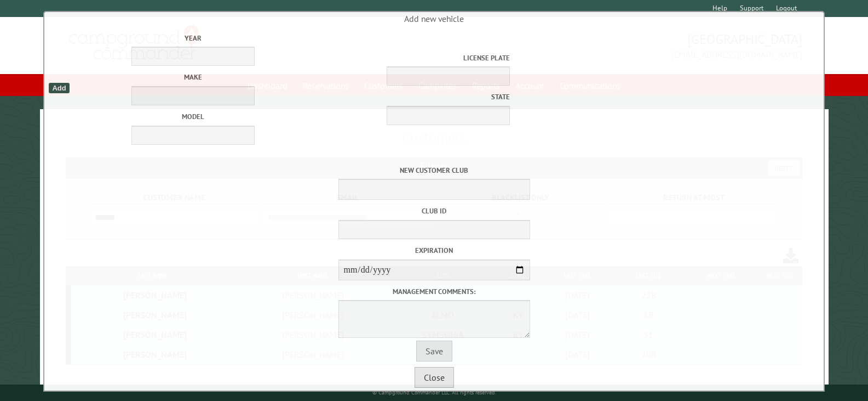 The image size is (868, 401). I want to click on label: Management comments:, so click(434, 291).